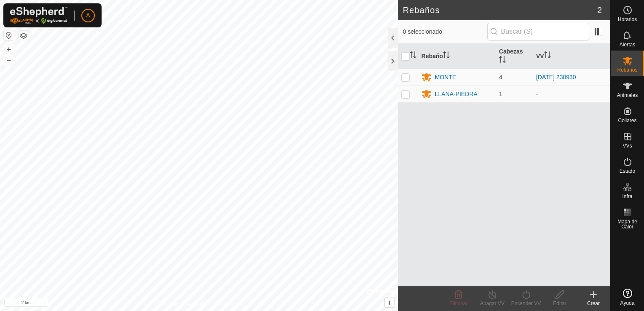  What do you see at coordinates (389, 302) in the screenshot?
I see `span: i` at bounding box center [389, 302].